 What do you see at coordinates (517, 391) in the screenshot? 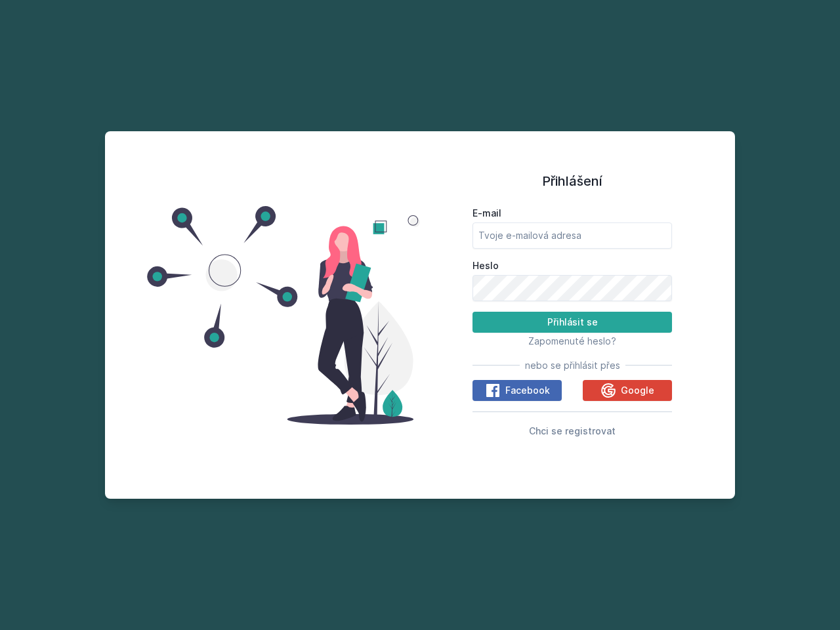
I see `button: Facebook` at bounding box center [517, 391].